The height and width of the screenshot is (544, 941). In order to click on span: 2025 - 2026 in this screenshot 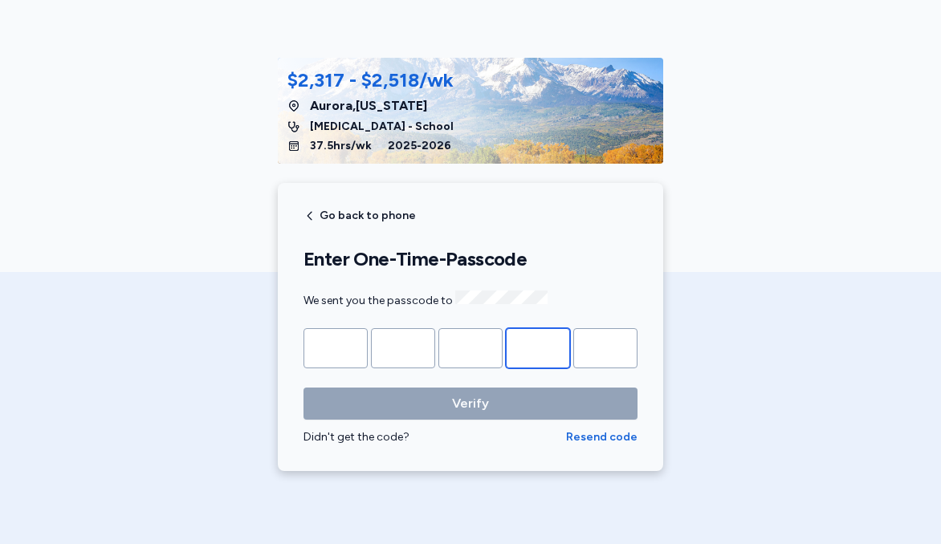, I will do `click(419, 146)`.